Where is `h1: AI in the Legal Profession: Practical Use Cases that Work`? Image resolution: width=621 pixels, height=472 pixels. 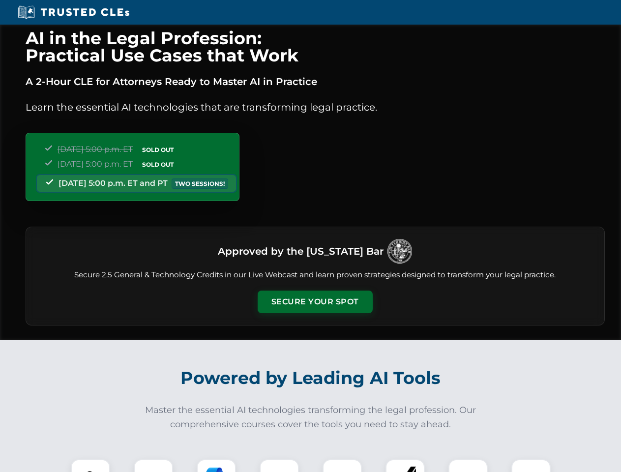 h1: AI in the Legal Profession: Practical Use Cases that Work is located at coordinates (315, 47).